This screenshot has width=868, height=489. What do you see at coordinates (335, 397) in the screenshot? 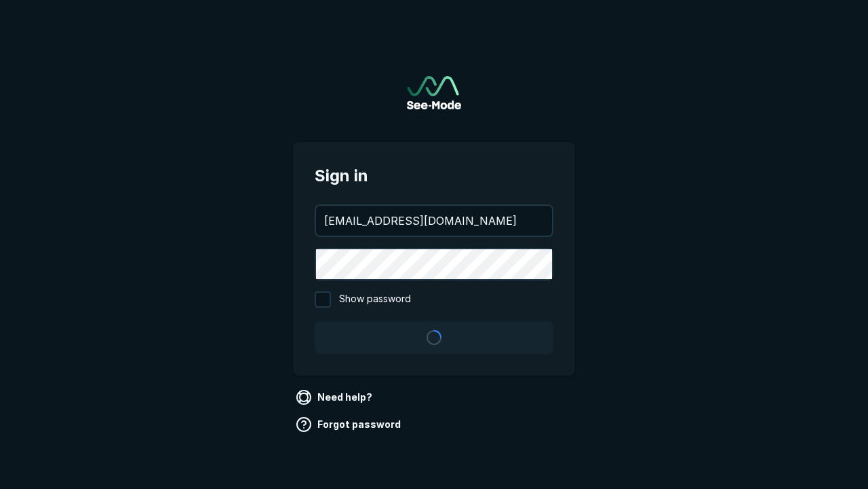
I see `a: Need help?` at bounding box center [335, 397].